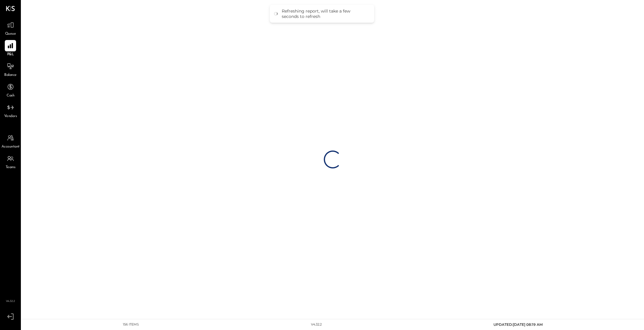 The height and width of the screenshot is (330, 644). I want to click on div: Refreshing report, will take a few seconds to refresh, so click(325, 14).